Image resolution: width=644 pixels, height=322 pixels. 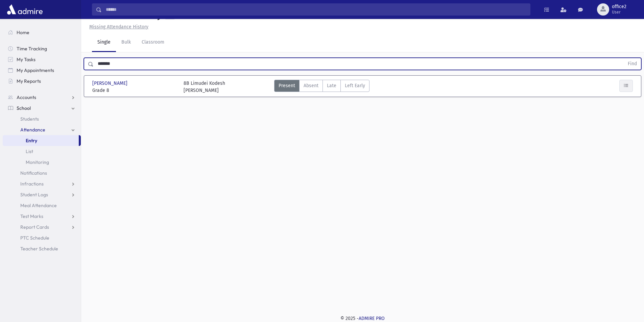 I want to click on span: Home, so click(x=23, y=32).